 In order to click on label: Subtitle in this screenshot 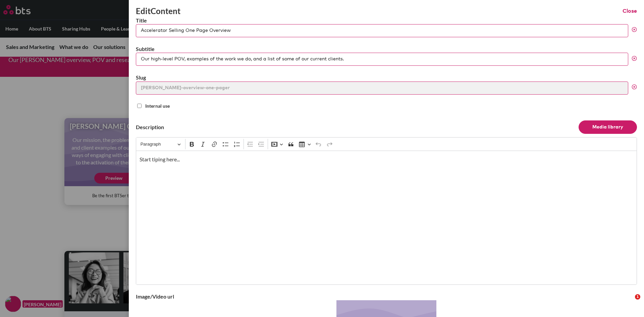, I will do `click(386, 49)`.